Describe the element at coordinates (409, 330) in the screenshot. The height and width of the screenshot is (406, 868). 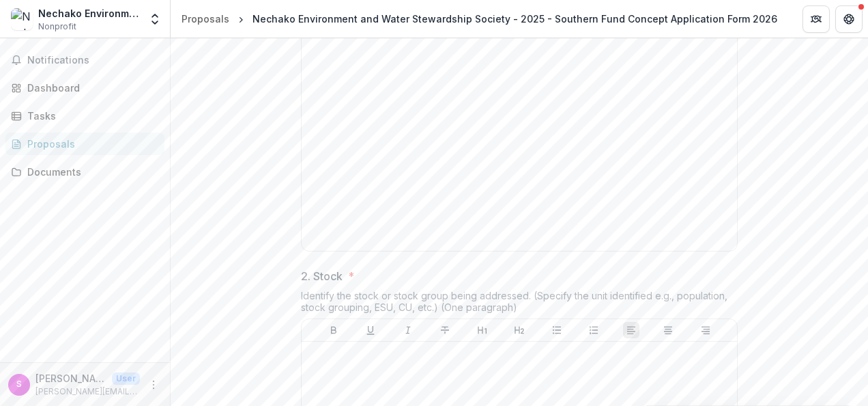
I see `button: Italicize` at that location.